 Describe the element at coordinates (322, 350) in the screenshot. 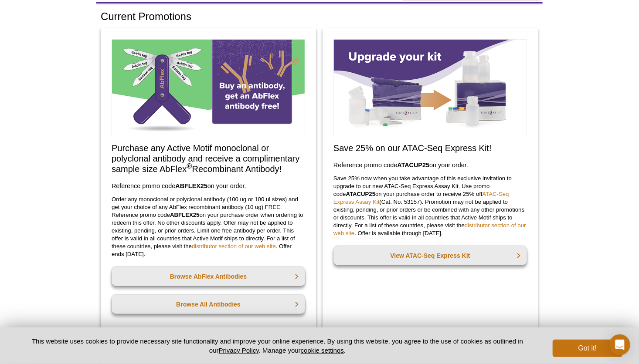

I see `button: cookie settings` at that location.